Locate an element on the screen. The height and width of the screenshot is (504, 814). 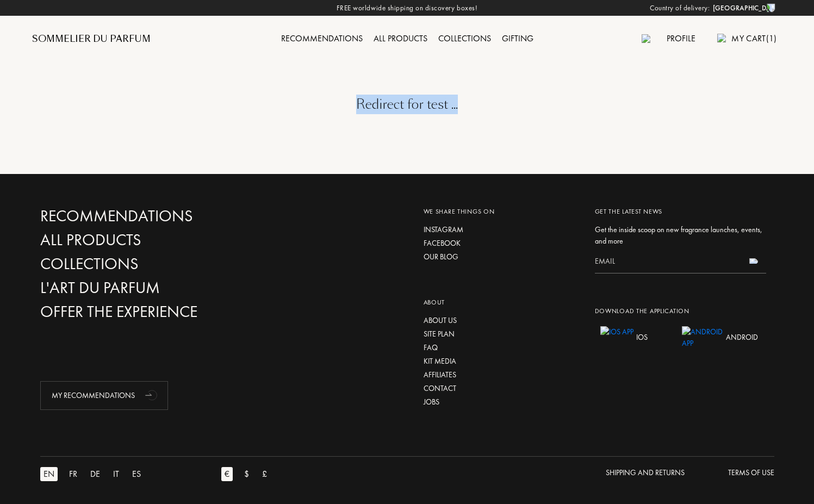
a: Site plan is located at coordinates (501, 334).